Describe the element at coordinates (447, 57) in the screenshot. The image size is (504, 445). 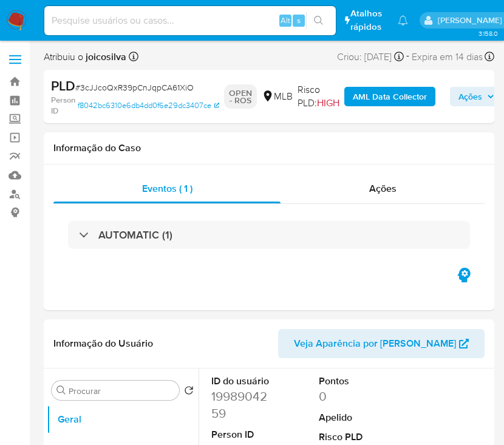
I see `span: Expira em 14 dias` at that location.